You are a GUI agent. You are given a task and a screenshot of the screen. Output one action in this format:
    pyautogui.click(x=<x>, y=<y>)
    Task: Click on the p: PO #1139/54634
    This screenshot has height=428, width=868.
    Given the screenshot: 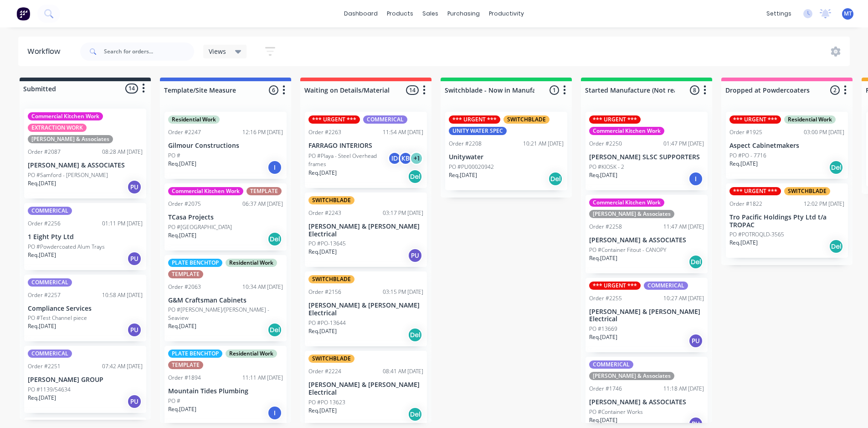 What is the action you would take?
    pyautogui.click(x=49, y=389)
    